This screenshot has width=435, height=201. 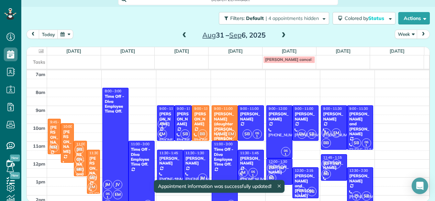 What do you see at coordinates (332, 157) in the screenshot?
I see `span: 11:45 - 1:15` at bounding box center [332, 157].